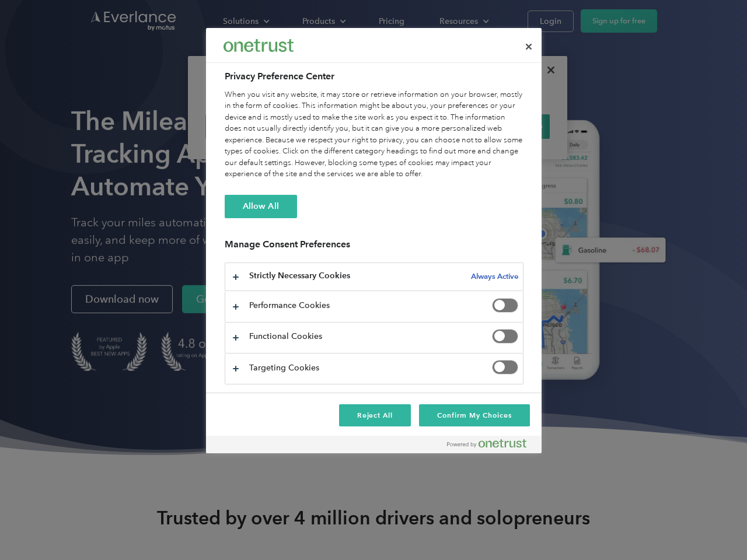 The width and height of the screenshot is (747, 560). Describe the element at coordinates (475, 416) in the screenshot. I see `button: Confirm My Choices` at that location.